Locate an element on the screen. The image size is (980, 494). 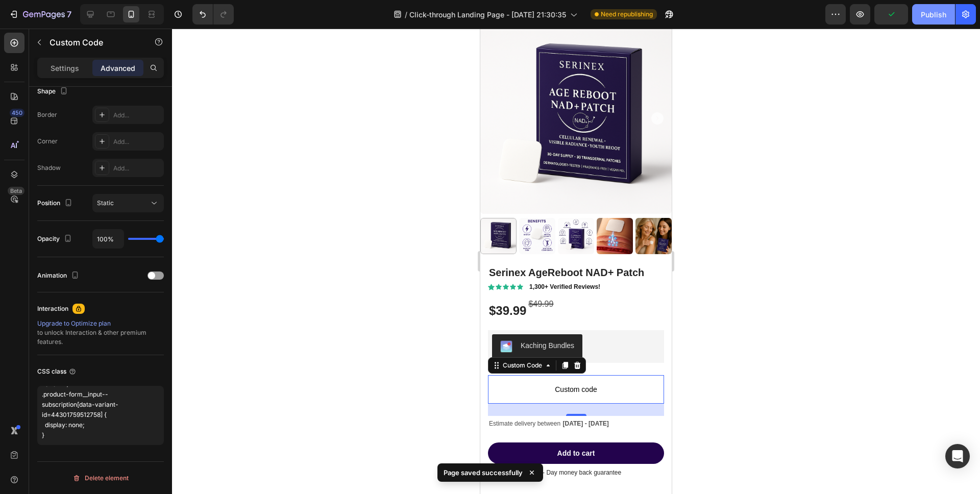
div: $39.99 is located at coordinates (27, 282).